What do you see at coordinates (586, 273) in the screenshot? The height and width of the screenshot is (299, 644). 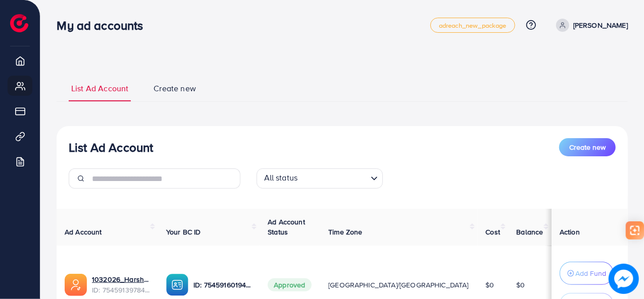 I see `button: Add Fund` at bounding box center [586, 273].